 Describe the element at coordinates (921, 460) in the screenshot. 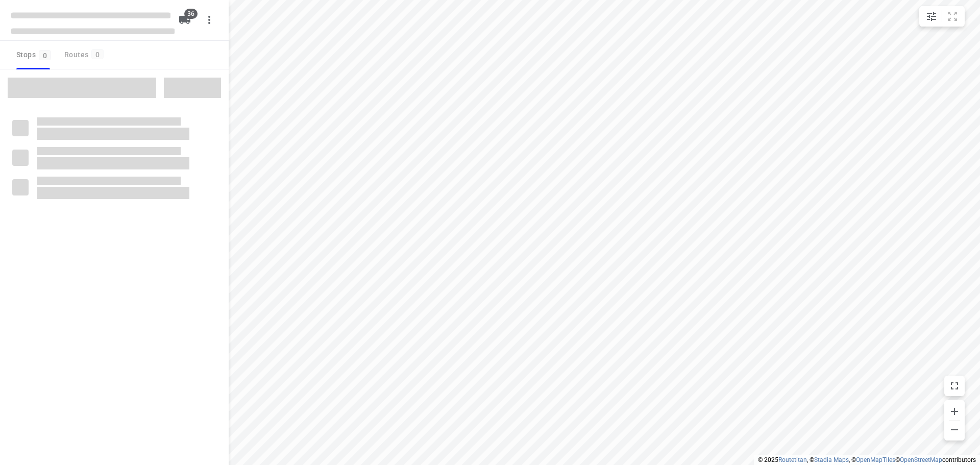

I see `a: OpenStreetMap` at that location.